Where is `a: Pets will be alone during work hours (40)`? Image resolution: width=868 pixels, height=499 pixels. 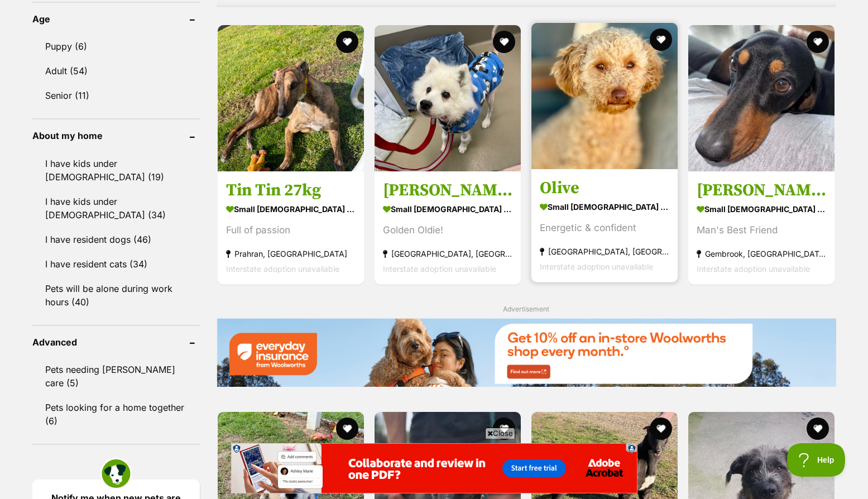
a: Pets will be alone during work hours (40) is located at coordinates (116, 295).